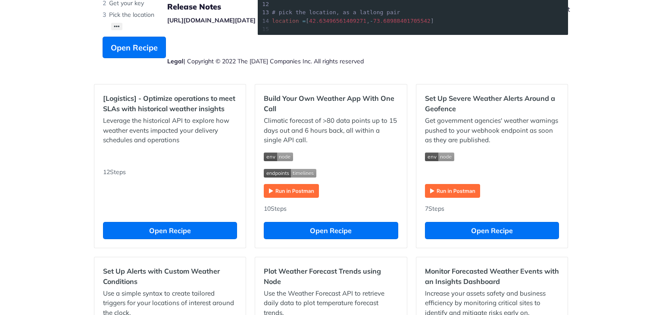  I want to click on h2: [Logistics] - Optimize operations to meet SLAs with historical weather insights, so click(170, 103).